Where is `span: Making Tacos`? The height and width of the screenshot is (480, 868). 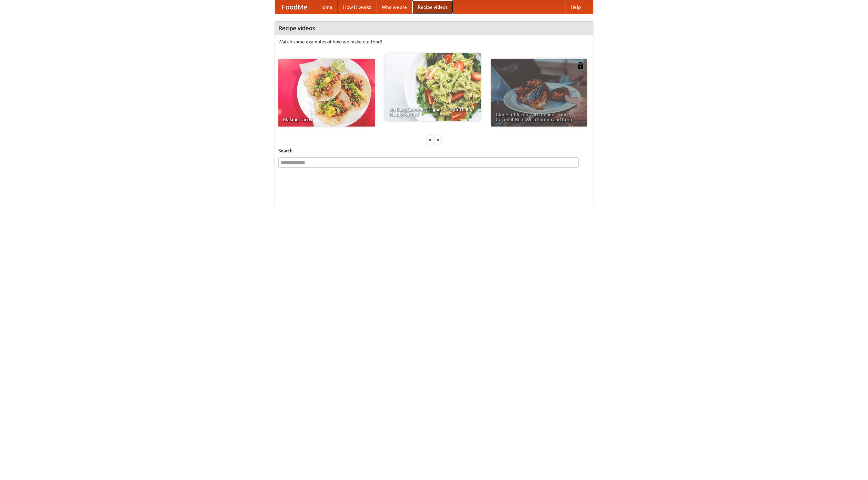 span: Making Tacos is located at coordinates (326, 119).